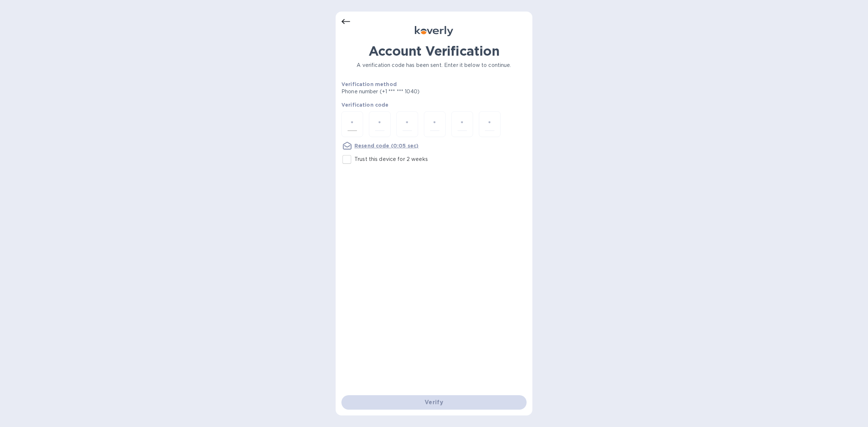 This screenshot has width=868, height=427. Describe the element at coordinates (434, 51) in the screenshot. I see `h1: Account Verification` at that location.